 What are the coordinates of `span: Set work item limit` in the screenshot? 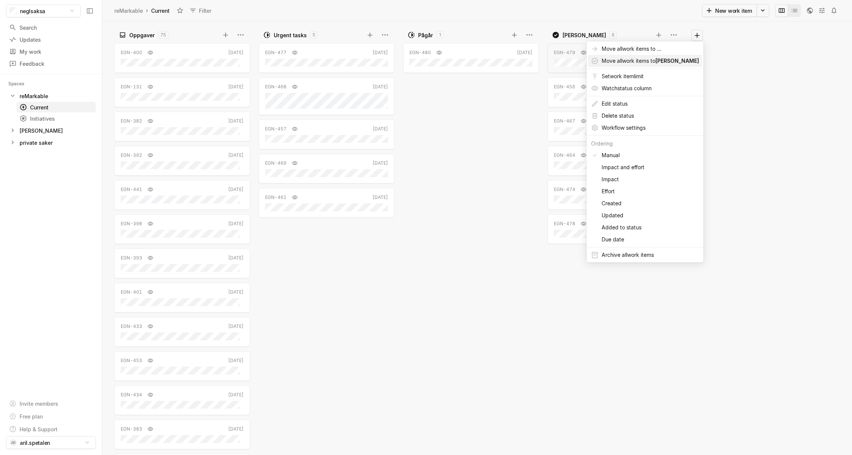 It's located at (650, 76).